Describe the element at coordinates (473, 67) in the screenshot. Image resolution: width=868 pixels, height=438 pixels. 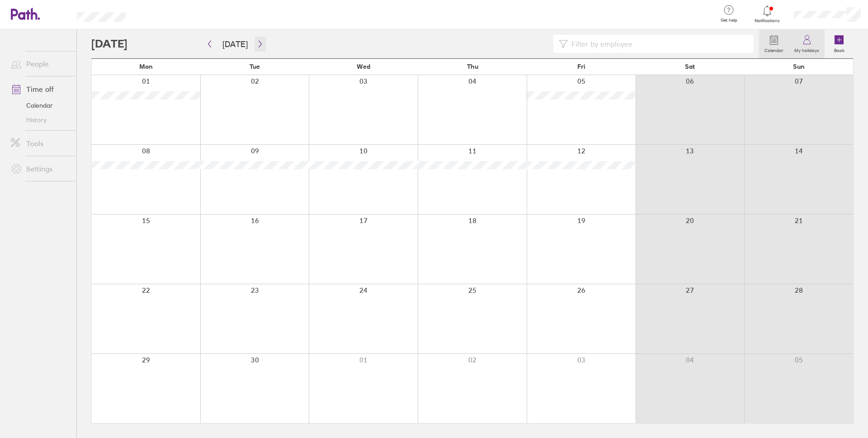
I see `span: Thu` at that location.